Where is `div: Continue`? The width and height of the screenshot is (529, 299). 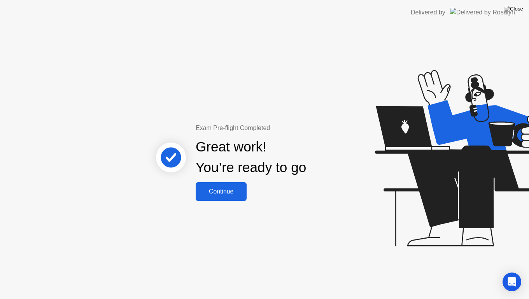 div: Continue is located at coordinates (221, 191).